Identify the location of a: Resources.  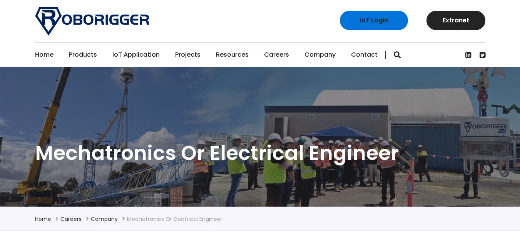
(232, 55).